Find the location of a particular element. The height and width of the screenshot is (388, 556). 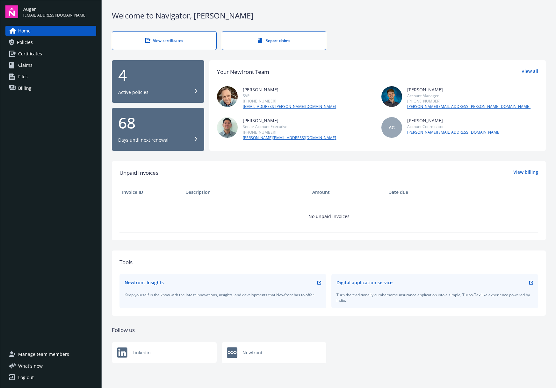

th: Date due is located at coordinates (417, 192).